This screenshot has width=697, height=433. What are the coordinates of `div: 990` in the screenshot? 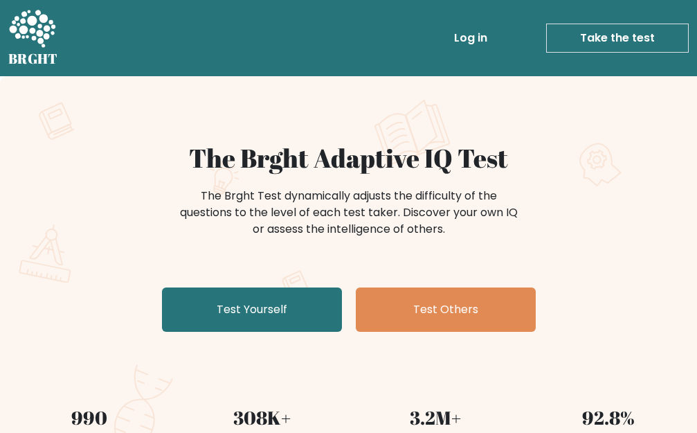 It's located at (89, 418).